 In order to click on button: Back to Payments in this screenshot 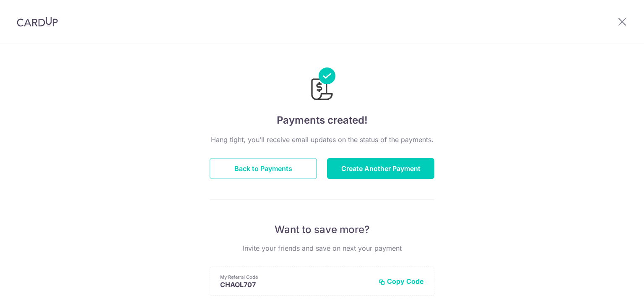, I will do `click(263, 168)`.